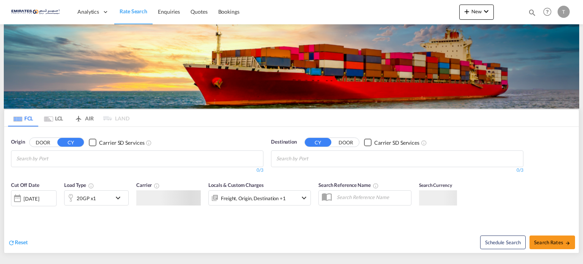 The image size is (583, 264). Describe the element at coordinates (549, 12) in the screenshot. I see `div: Help` at that location.